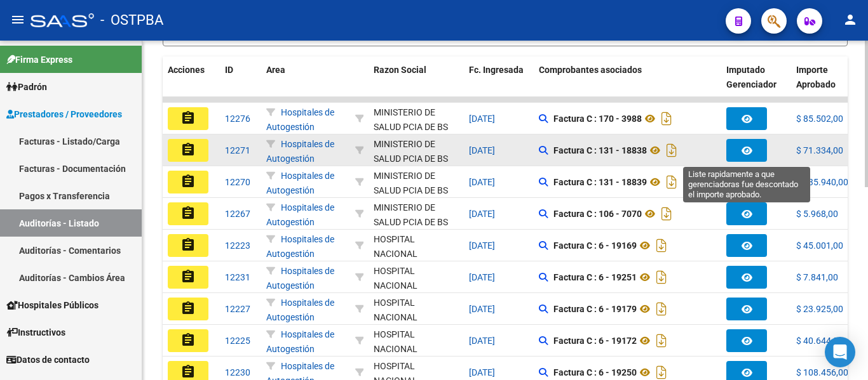  I want to click on span: - OSTPBA, so click(132, 20).